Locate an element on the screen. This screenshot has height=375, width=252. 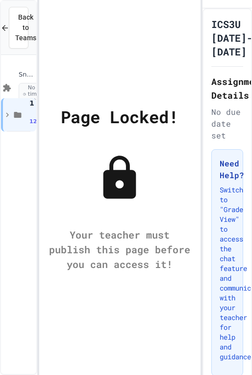
h2: Assignment Details is located at coordinates (227, 88).